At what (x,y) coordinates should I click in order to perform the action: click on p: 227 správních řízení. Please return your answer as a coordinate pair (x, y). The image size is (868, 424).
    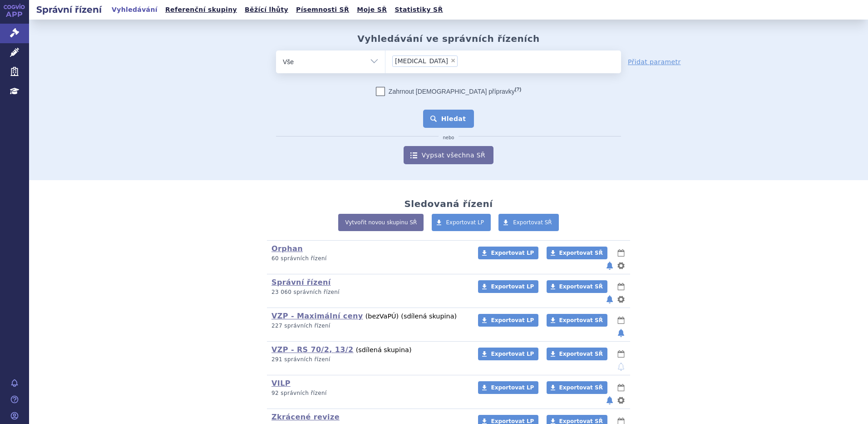
    Looking at the image, I should click on (368, 326).